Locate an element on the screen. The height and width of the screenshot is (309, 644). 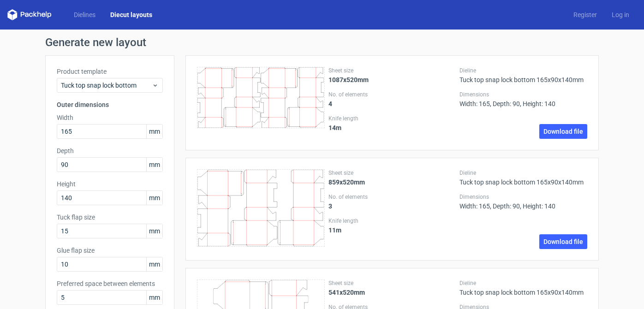
a: Log in is located at coordinates (620, 15).